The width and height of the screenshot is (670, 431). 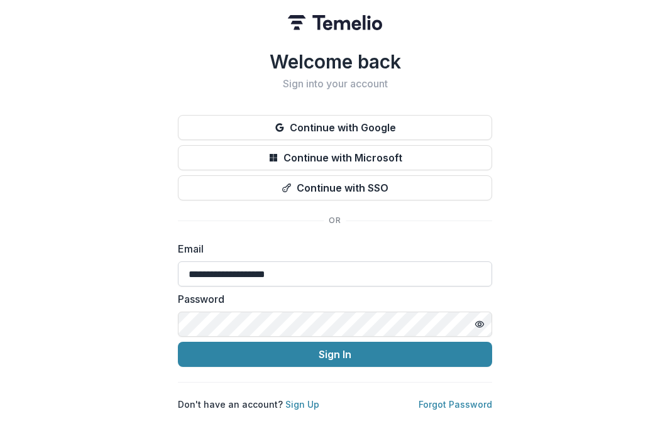 I want to click on h2: Sign into your account, so click(x=335, y=84).